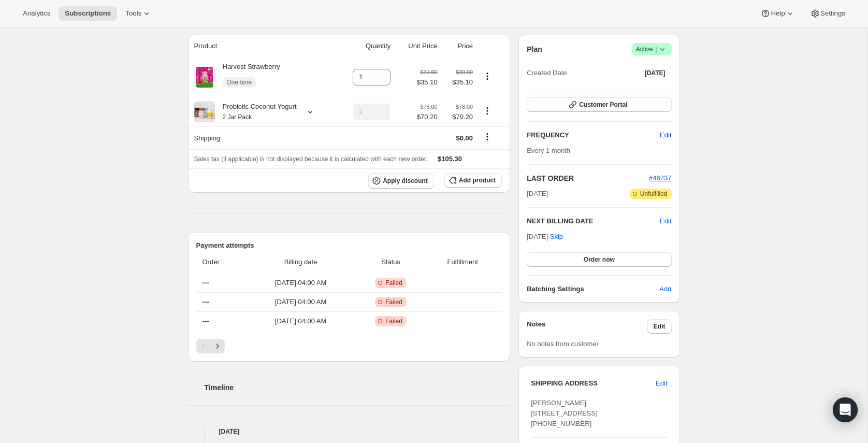 The image size is (868, 443). What do you see at coordinates (587, 326) in the screenshot?
I see `h3: Notes` at bounding box center [587, 326].